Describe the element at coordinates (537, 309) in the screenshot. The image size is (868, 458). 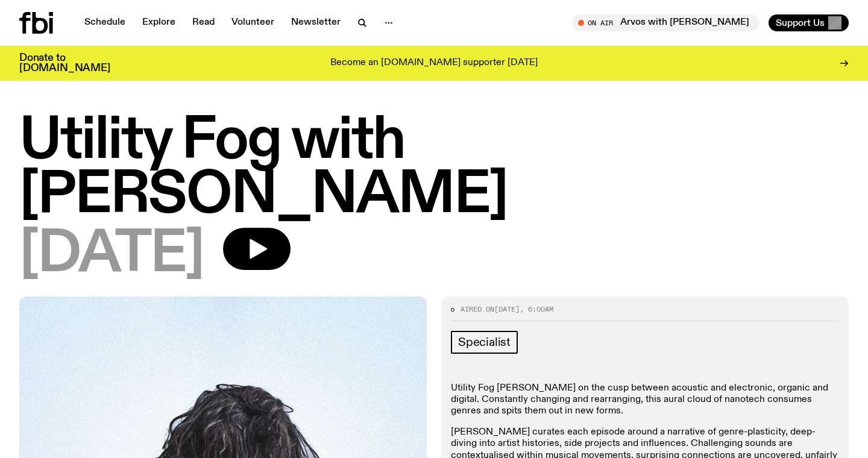
I see `span: , 6:00am` at that location.